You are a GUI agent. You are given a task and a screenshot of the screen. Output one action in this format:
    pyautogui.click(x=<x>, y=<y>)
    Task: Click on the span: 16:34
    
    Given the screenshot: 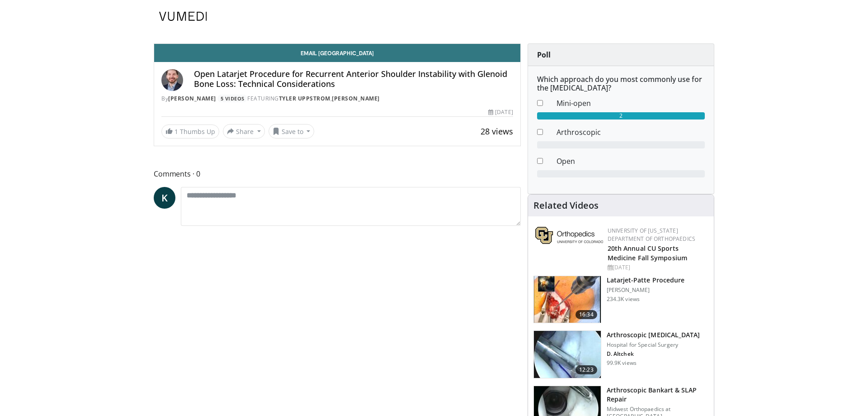 What is the action you would take?
    pyautogui.click(x=586, y=314)
    